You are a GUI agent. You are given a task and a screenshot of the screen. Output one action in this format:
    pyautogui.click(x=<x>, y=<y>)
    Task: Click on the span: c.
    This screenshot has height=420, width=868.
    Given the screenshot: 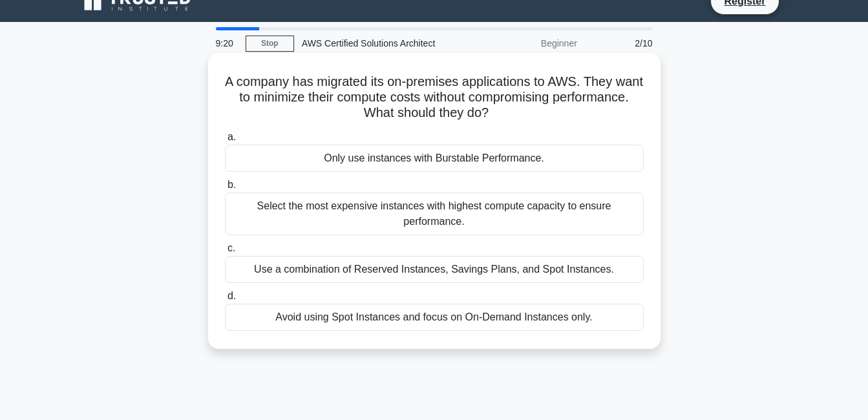 What is the action you would take?
    pyautogui.click(x=231, y=247)
    